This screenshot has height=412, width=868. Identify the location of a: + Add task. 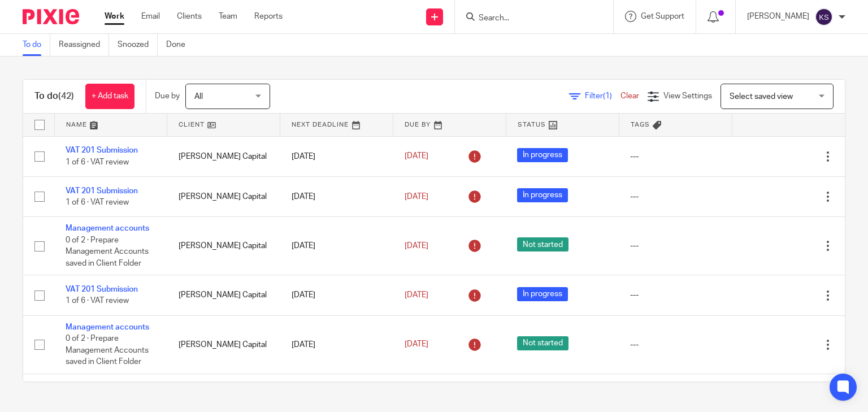
(110, 96).